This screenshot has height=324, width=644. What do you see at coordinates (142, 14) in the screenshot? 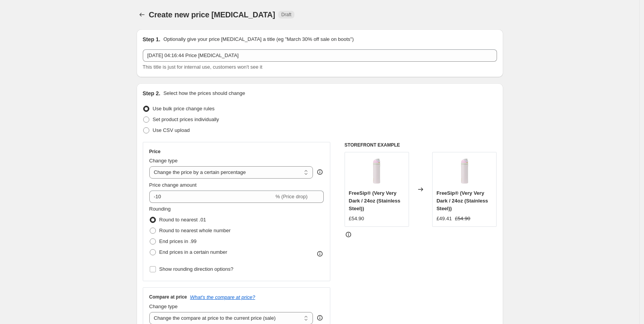
I see `button: Price change jobs` at bounding box center [142, 14].